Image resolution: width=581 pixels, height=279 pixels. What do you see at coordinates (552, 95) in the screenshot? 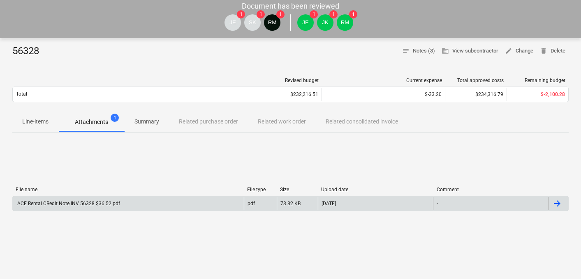
I see `span: $-2,100.28` at bounding box center [552, 95].